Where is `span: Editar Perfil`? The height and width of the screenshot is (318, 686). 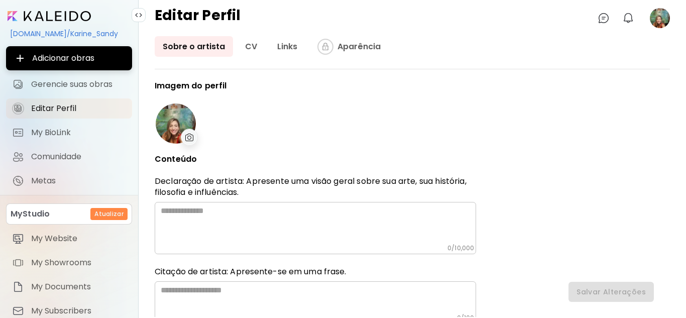
span: Editar Perfil is located at coordinates (78, 108).